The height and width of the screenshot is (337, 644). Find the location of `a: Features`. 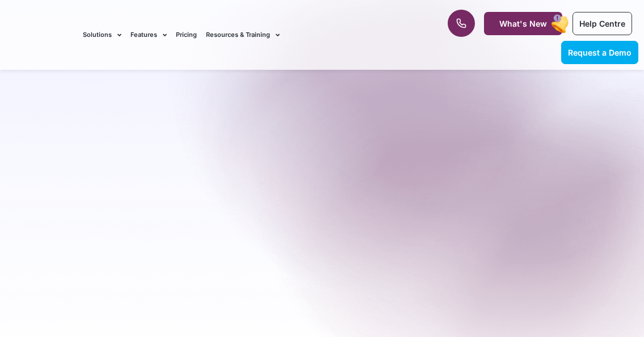

a: Features is located at coordinates (149, 34).